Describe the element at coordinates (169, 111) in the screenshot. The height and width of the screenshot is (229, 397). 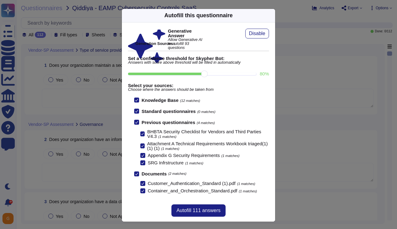
I see `b: Standard questionnaires` at that location.